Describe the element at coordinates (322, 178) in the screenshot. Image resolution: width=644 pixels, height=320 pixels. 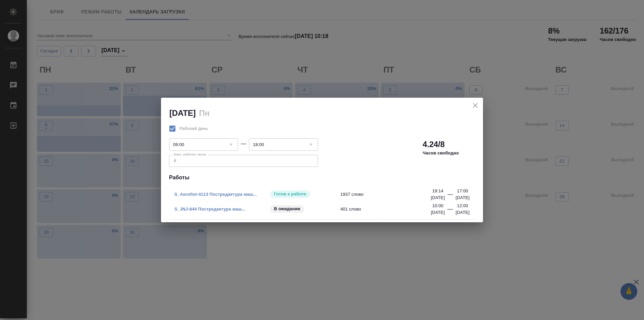
I see `h4: Работы` at that location.